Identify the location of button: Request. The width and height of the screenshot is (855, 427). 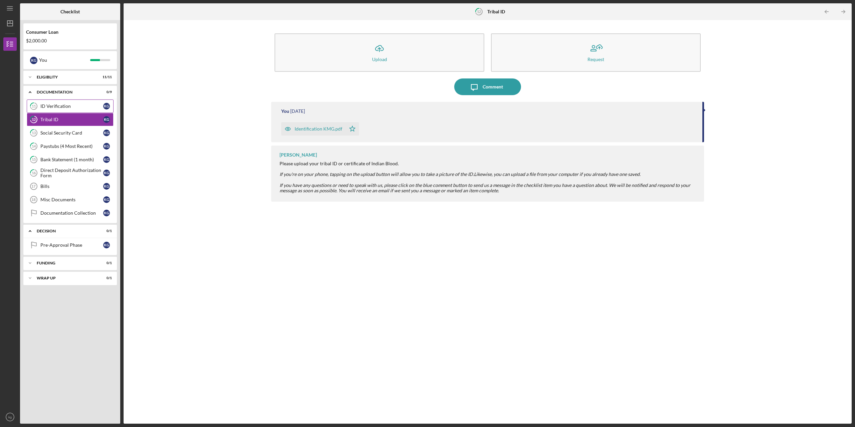
(596, 52).